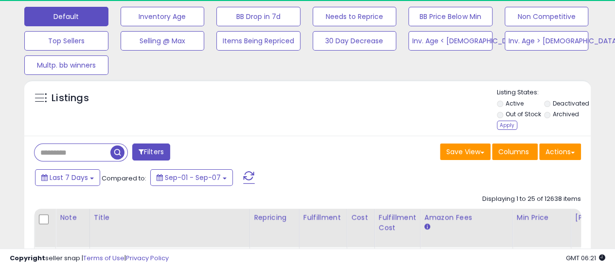  Describe the element at coordinates (531, 199) in the screenshot. I see `div: Displaying 1 to 25 of 12638 items` at that location.